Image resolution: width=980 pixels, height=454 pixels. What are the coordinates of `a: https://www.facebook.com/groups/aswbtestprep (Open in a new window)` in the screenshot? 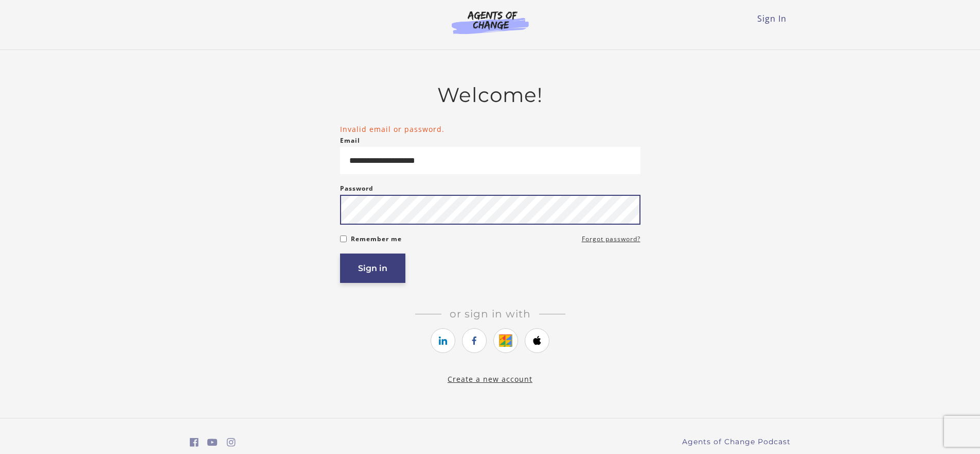 It's located at (194, 442).